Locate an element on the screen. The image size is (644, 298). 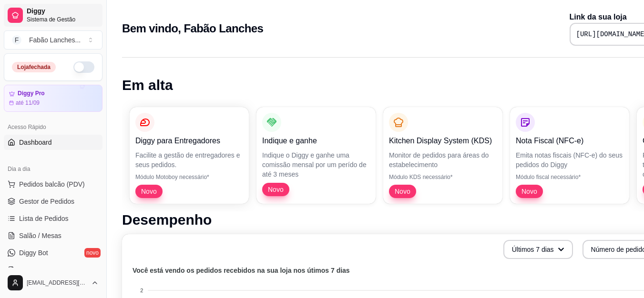
div: Loja fechada is located at coordinates (34, 67).